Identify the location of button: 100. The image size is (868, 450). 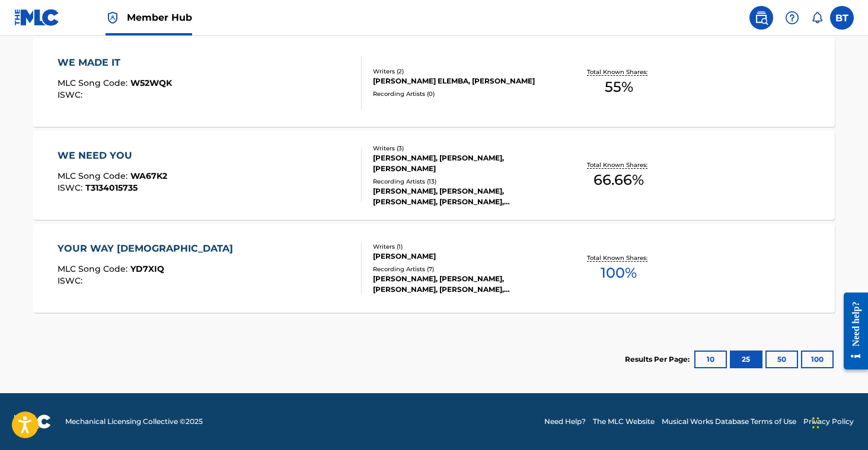
(817, 359).